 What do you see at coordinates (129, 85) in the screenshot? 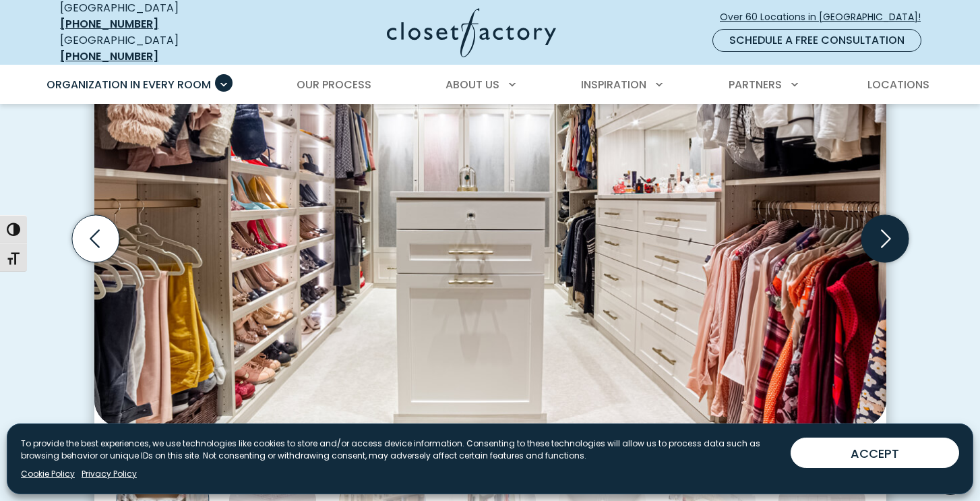
I see `span: Organization in Every Room` at bounding box center [129, 85].